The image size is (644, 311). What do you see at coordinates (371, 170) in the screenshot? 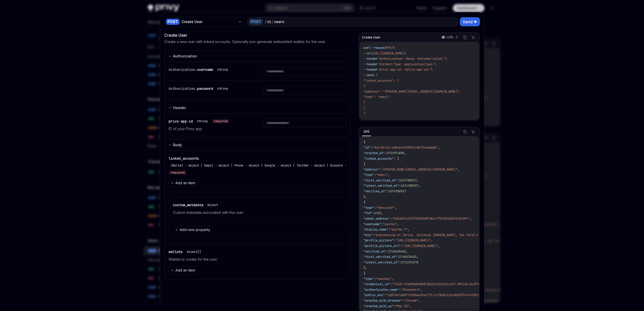
I see `span: "address"` at bounding box center [371, 170].